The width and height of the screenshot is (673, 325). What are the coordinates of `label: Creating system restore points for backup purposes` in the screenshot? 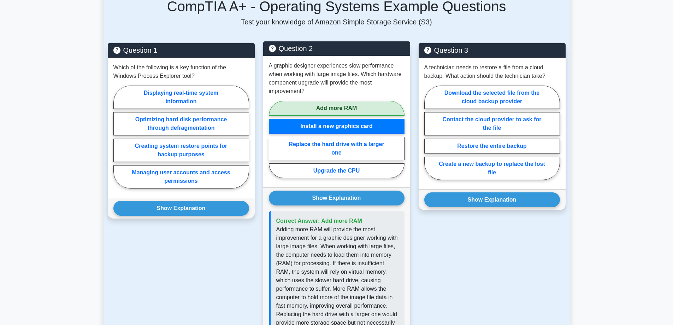 It's located at (181, 150).